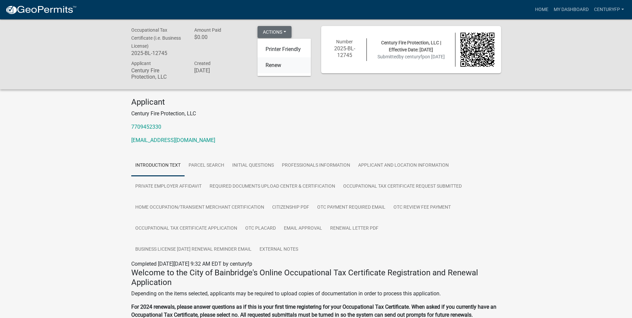 The width and height of the screenshot is (632, 318). What do you see at coordinates (274, 32) in the screenshot?
I see `button: Actions` at bounding box center [274, 32].